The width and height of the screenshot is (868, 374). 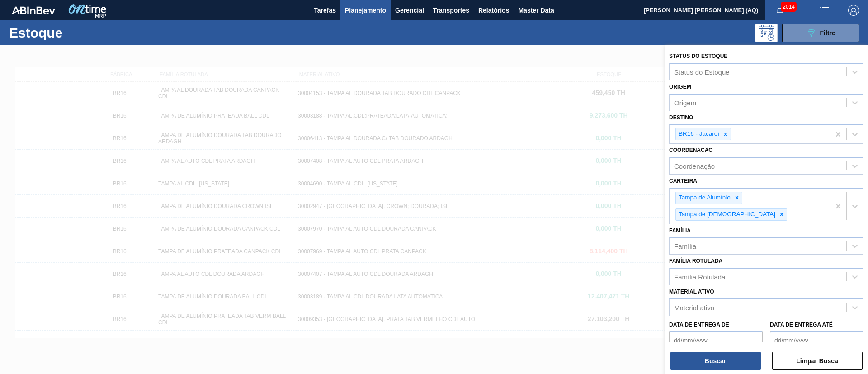 I want to click on span: Planejamento, so click(x=365, y=10).